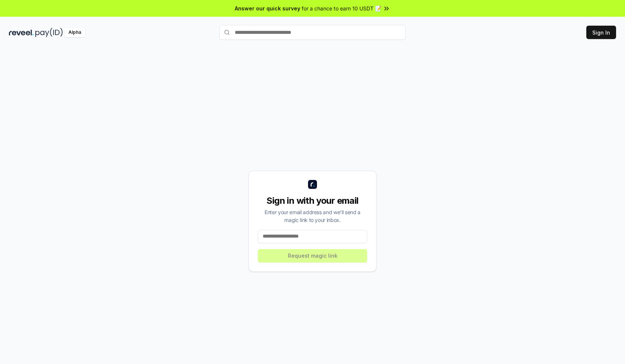  Describe the element at coordinates (268, 8) in the screenshot. I see `span: Answer our quick survey` at that location.